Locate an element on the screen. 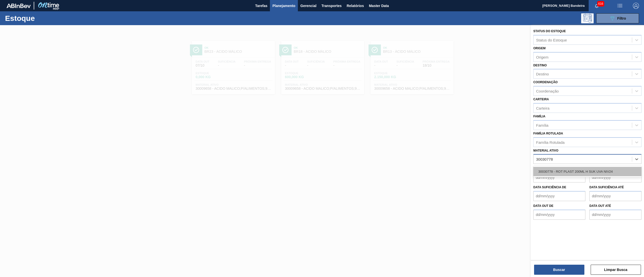 Image resolution: width=644 pixels, height=277 pixels. span: Planejamento is located at coordinates (284, 6).